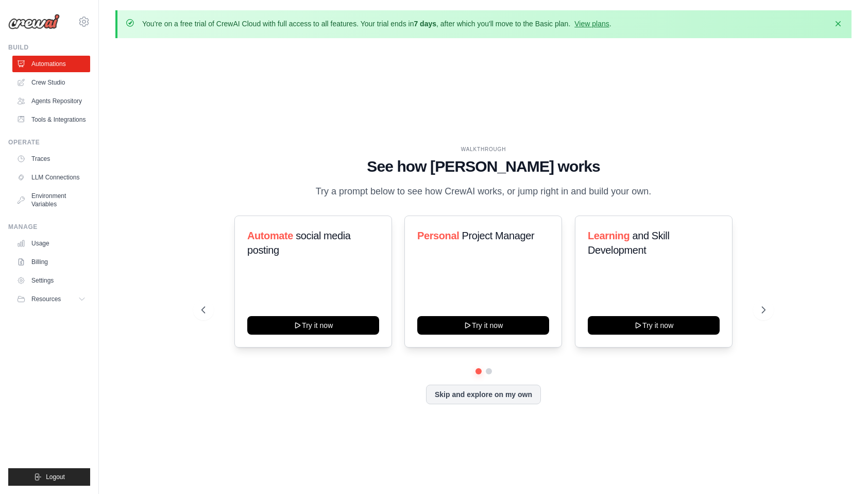 The height and width of the screenshot is (494, 868). What do you see at coordinates (425, 24) in the screenshot?
I see `strong: 7 days` at bounding box center [425, 24].